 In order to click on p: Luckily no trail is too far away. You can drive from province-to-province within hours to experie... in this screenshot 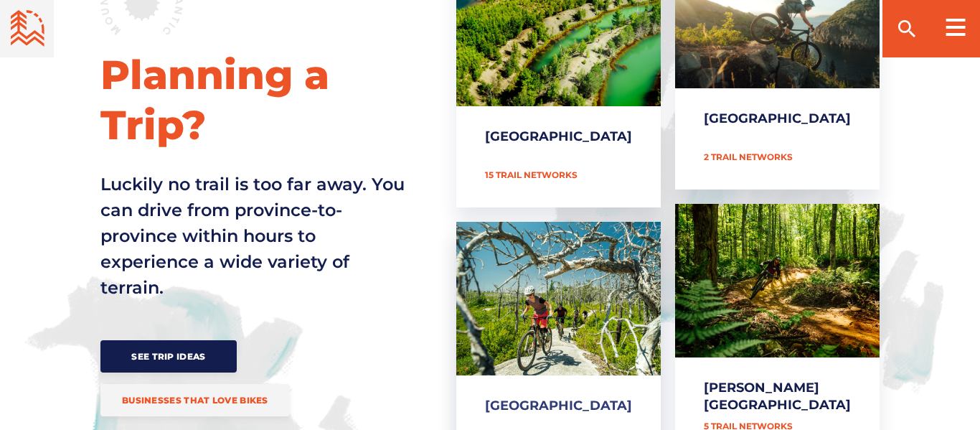, I will do `click(257, 236)`.